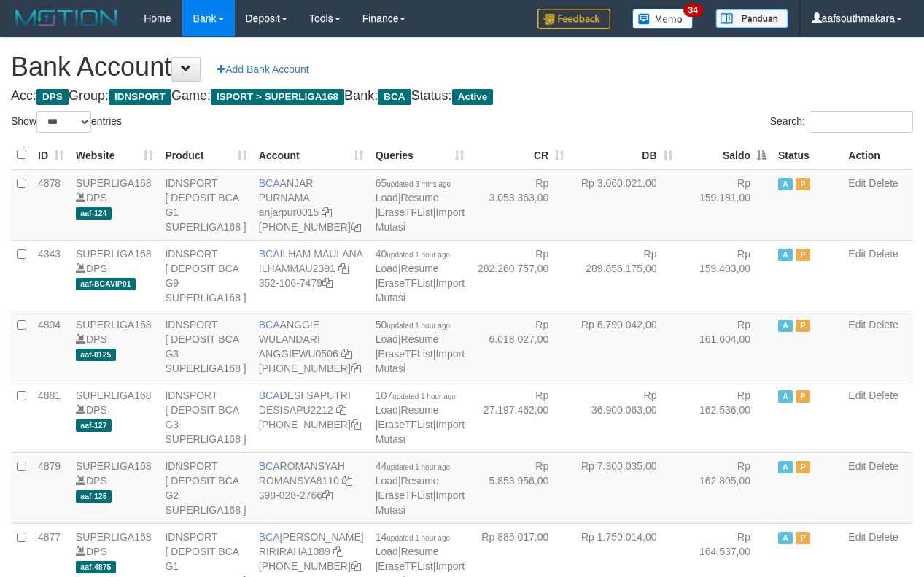 The image size is (924, 577). I want to click on a: Copy ROMANSYA8110 to clipboard, so click(347, 481).